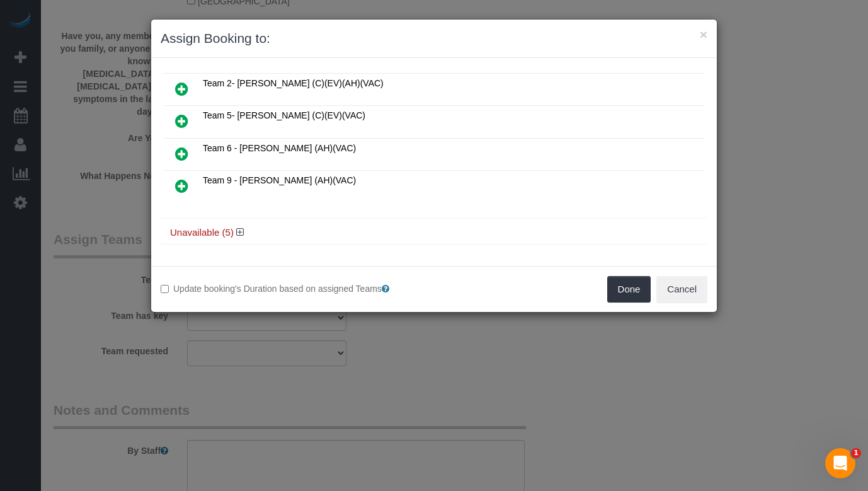 This screenshot has width=868, height=491. Describe the element at coordinates (434, 233) in the screenshot. I see `h4: Unavailable (5)` at that location.